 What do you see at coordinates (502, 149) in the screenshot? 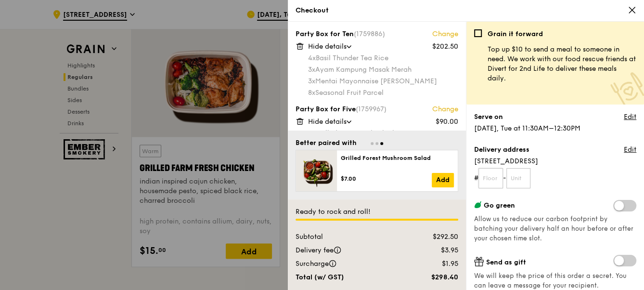
I see `label: Delivery address` at bounding box center [502, 149].